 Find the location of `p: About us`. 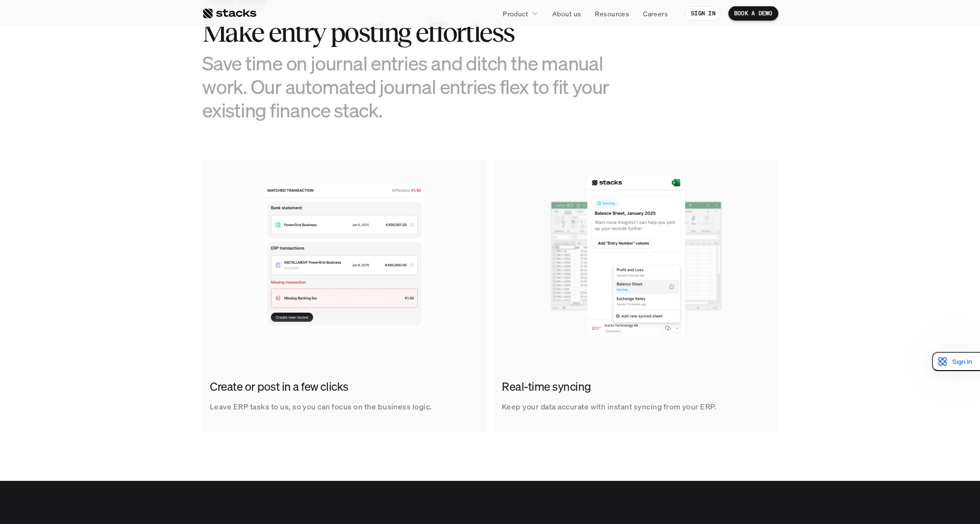

p: About us is located at coordinates (567, 14).